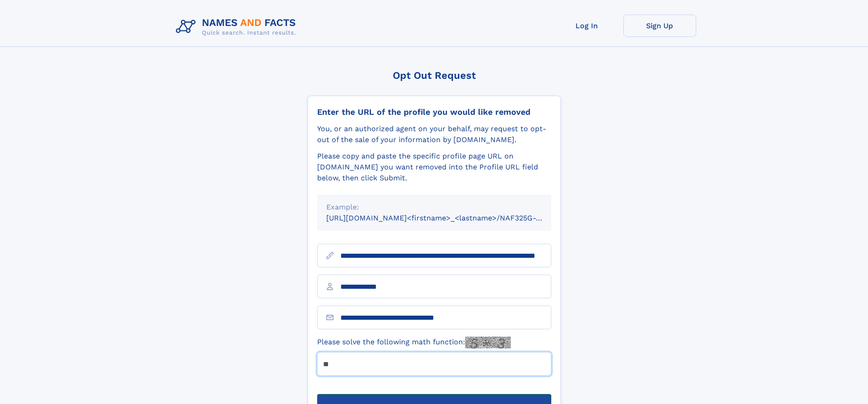  Describe the element at coordinates (414, 343) in the screenshot. I see `label: Please solve the following math function:` at that location.